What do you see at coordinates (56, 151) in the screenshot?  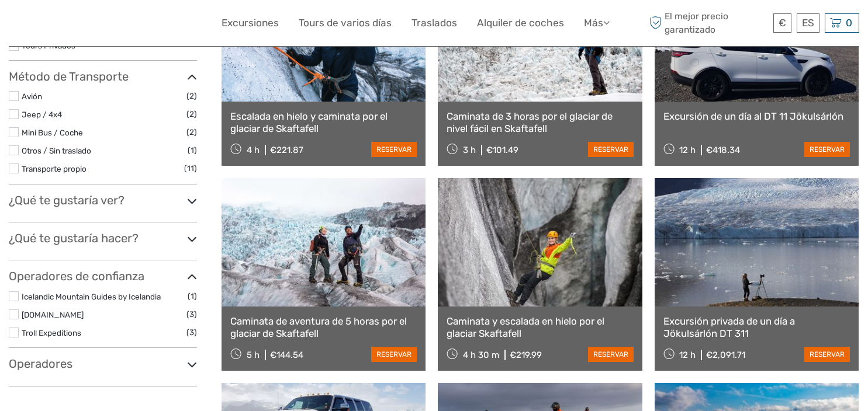 I see `a: Otros / Sin traslado` at bounding box center [56, 151].